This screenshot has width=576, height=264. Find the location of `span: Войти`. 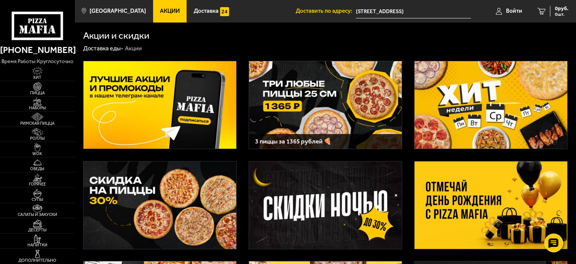

span: Войти is located at coordinates (514, 11).